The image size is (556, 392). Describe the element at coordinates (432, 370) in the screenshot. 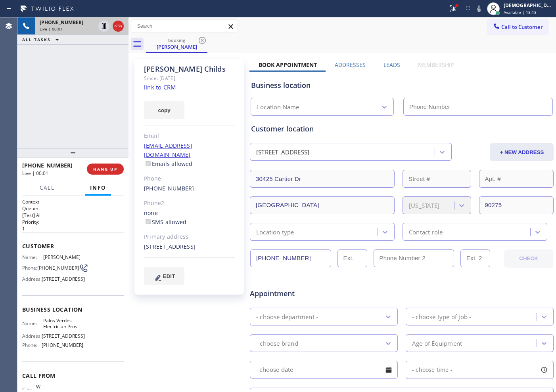

I see `span: - choose time -` at that location.